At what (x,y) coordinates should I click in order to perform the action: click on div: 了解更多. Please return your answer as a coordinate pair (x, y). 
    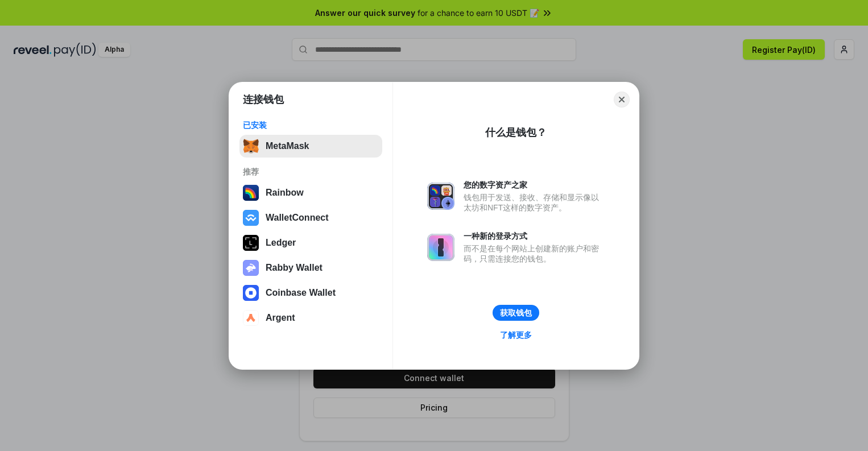
    Looking at the image, I should click on (516, 335).